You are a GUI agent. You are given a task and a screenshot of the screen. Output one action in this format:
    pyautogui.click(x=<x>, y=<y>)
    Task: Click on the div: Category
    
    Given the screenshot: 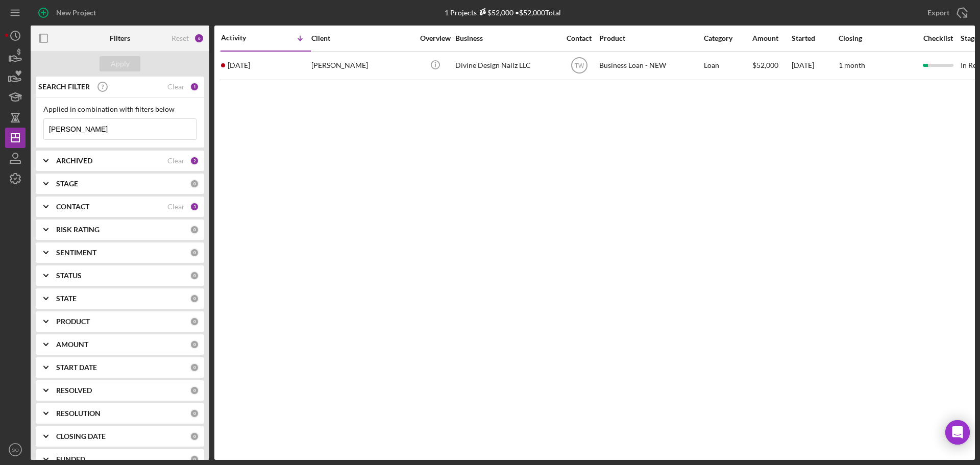 What is the action you would take?
    pyautogui.click(x=727, y=38)
    